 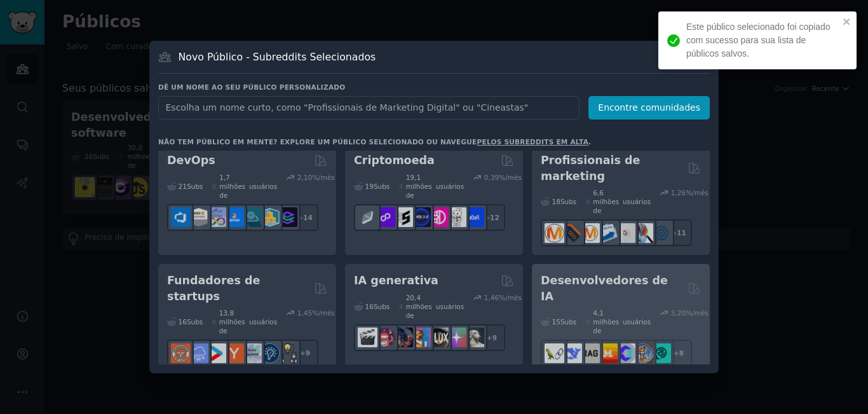 What do you see at coordinates (252, 87) in the screenshot?
I see `font: Dê um nome ao seu público personalizado` at bounding box center [252, 87].